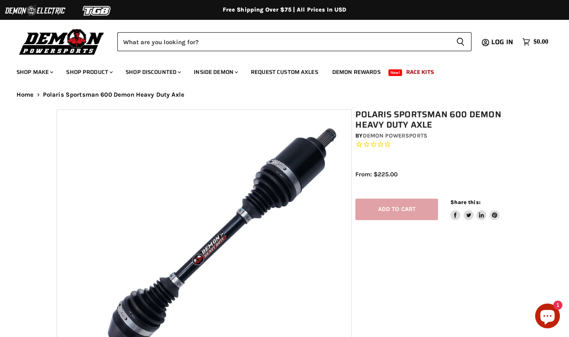 The width and height of the screenshot is (569, 337). Describe the element at coordinates (89, 72) in the screenshot. I see `a: Shop Product` at that location.